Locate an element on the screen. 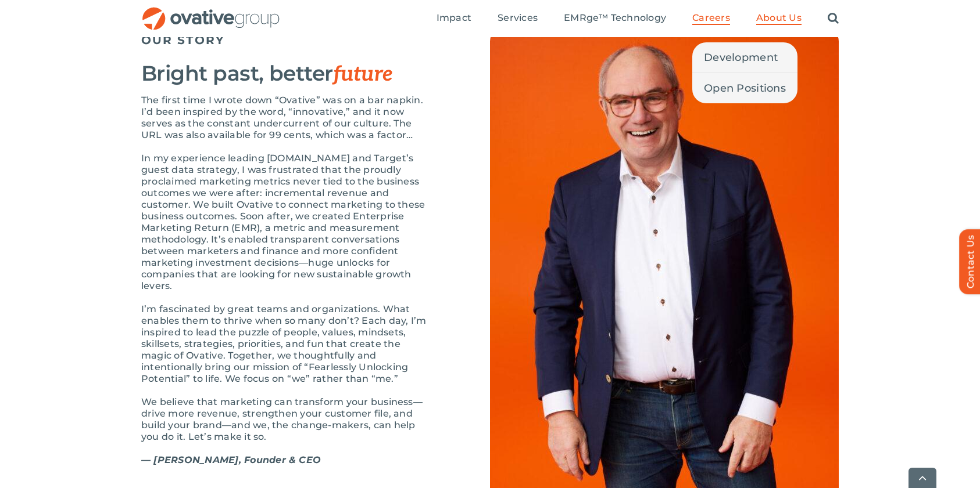 The height and width of the screenshot is (488, 980). a: Search is located at coordinates (833, 18).